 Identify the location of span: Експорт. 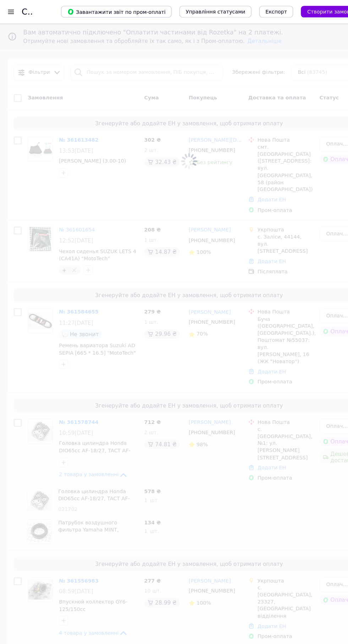
(253, 10).